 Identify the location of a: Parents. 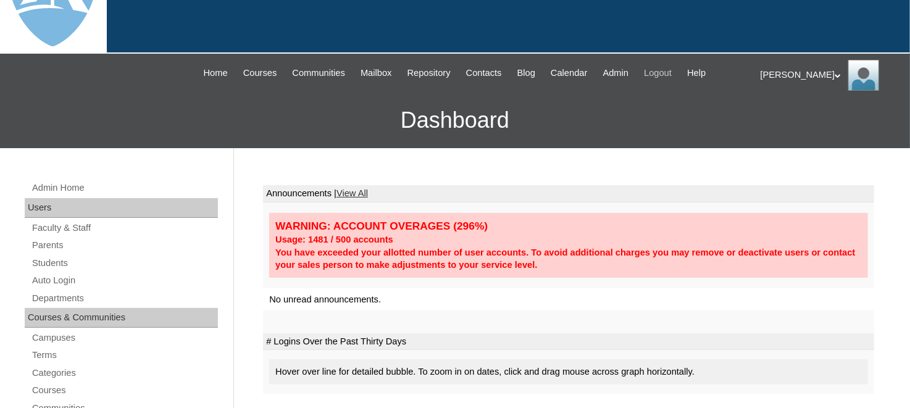
(124, 245).